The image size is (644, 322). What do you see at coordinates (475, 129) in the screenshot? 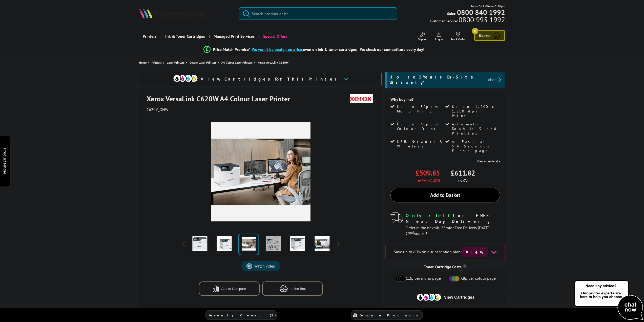
I see `span: Automatic Double Sided Printing` at bounding box center [475, 129].